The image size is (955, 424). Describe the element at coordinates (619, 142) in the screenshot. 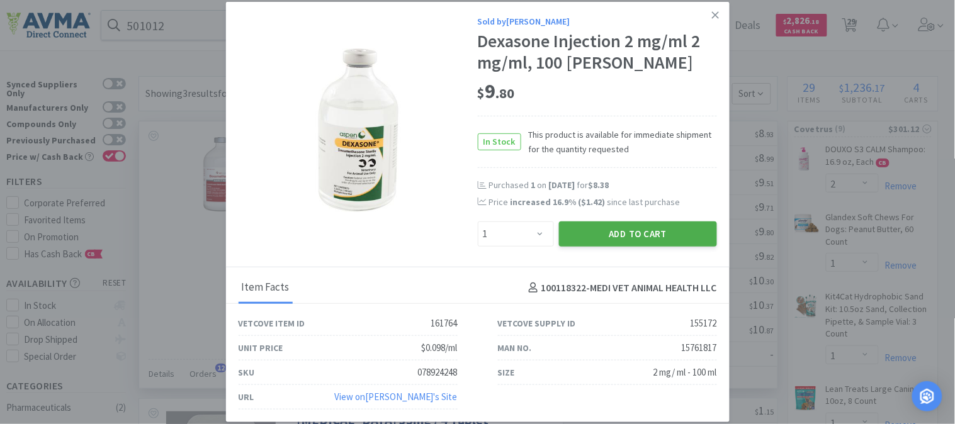

I see `span: This product is available for immediate shipment for the quantity requested` at that location.